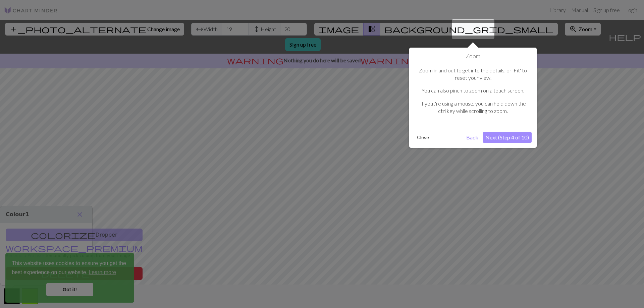 Image resolution: width=644 pixels, height=308 pixels. I want to click on h1: Zoom, so click(473, 56).